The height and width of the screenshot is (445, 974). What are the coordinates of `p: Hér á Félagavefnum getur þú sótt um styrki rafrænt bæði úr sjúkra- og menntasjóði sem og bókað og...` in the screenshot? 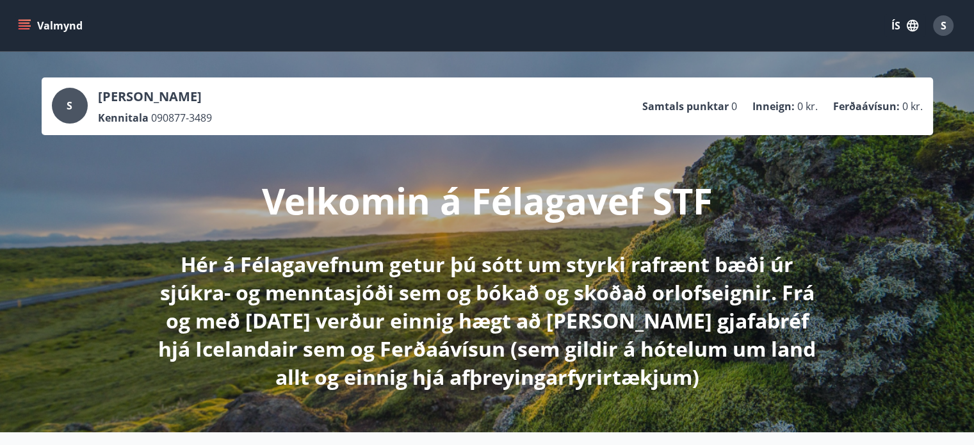 It's located at (488, 321).